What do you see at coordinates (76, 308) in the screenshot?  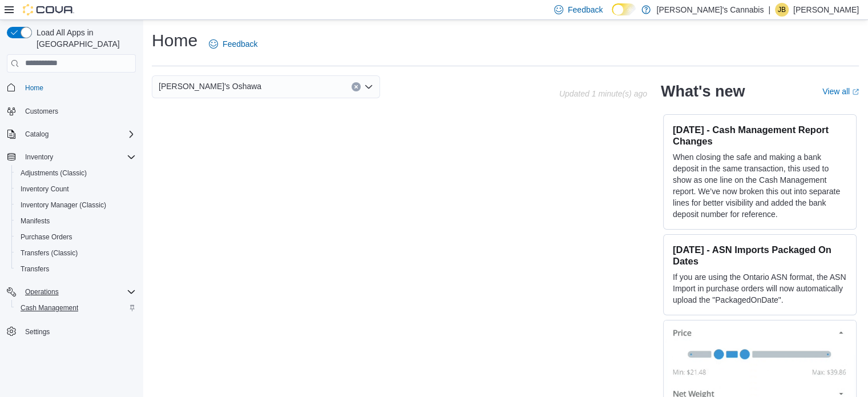 I see `button: Cash Management` at bounding box center [76, 308].